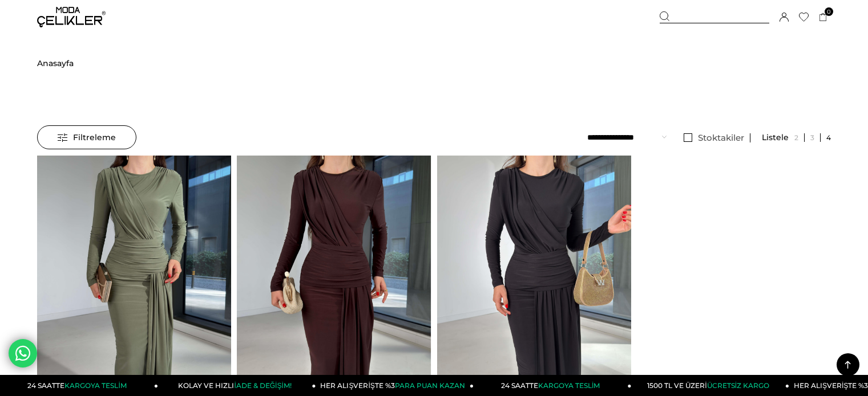 This screenshot has height=396, width=868. Describe the element at coordinates (714, 138) in the screenshot. I see `a: Stoktakiler` at that location.